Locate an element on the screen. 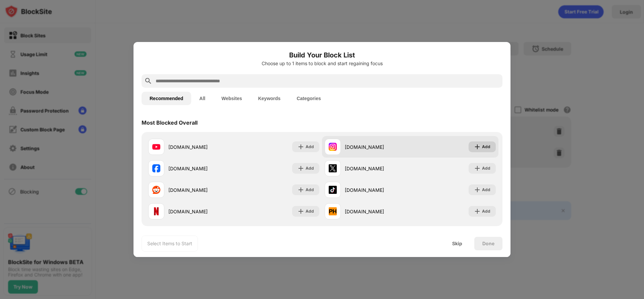  button: All is located at coordinates (203, 98).